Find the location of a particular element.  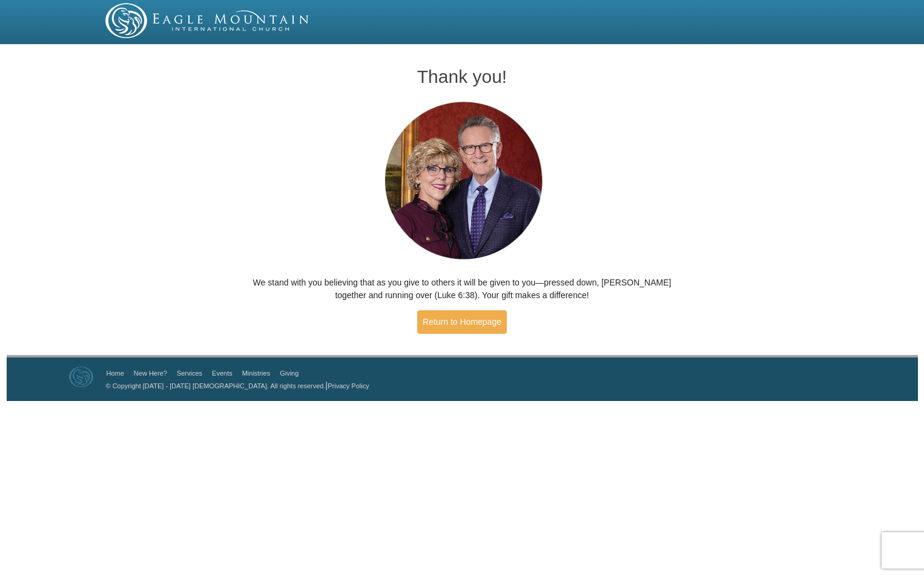

h1: Thank you! is located at coordinates (462, 76).